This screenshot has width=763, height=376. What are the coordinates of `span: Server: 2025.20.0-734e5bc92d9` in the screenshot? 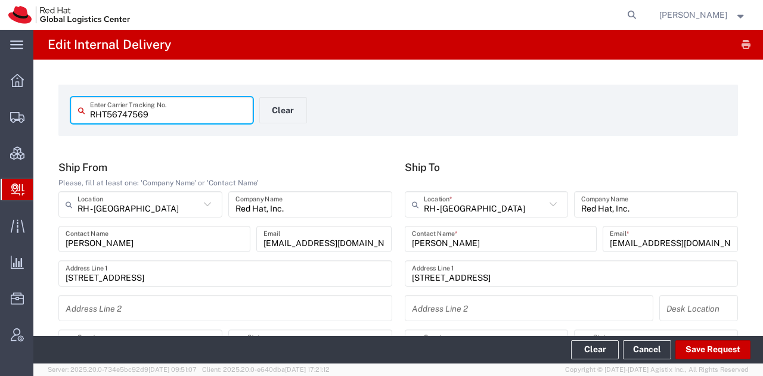 It's located at (122, 369).